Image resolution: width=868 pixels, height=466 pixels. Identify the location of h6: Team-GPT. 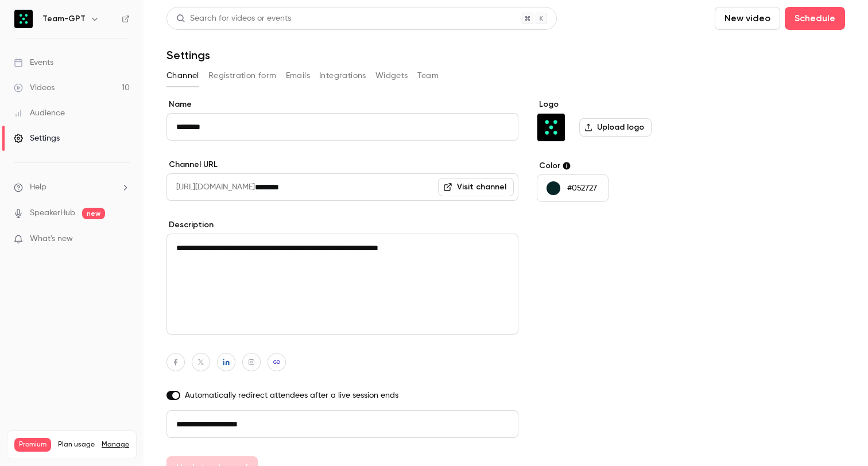
(64, 19).